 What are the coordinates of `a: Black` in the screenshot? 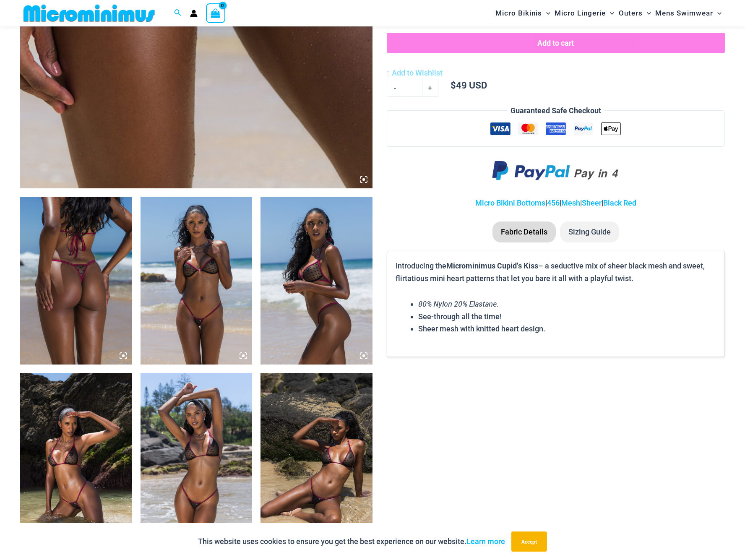 It's located at (613, 202).